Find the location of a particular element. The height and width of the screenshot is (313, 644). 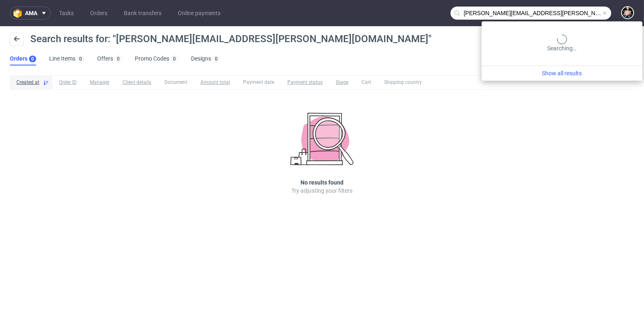

button: ama is located at coordinates (30, 13).